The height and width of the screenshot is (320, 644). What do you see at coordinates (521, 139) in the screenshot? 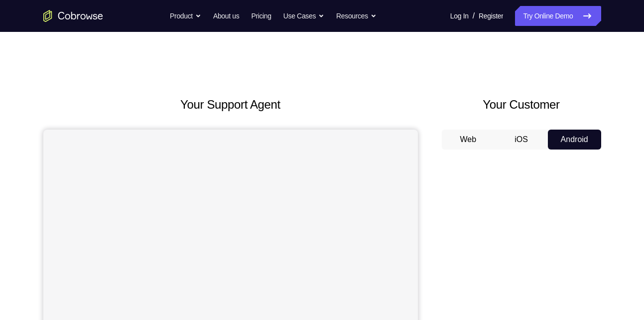
I see `button: iOS` at bounding box center [521, 139].